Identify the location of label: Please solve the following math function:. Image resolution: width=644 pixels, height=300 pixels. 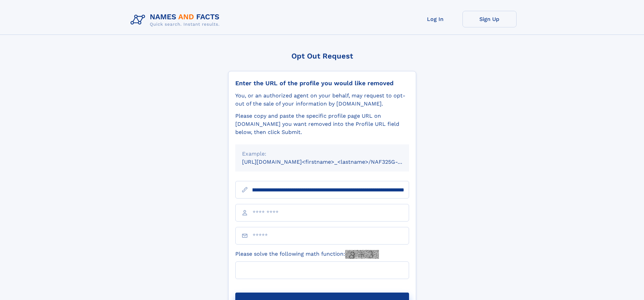
(307, 254).